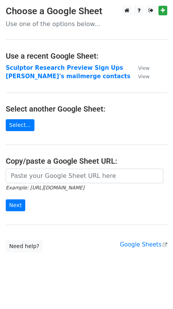 This screenshot has height=309, width=173. I want to click on p: Use one of the options below..., so click(87, 24).